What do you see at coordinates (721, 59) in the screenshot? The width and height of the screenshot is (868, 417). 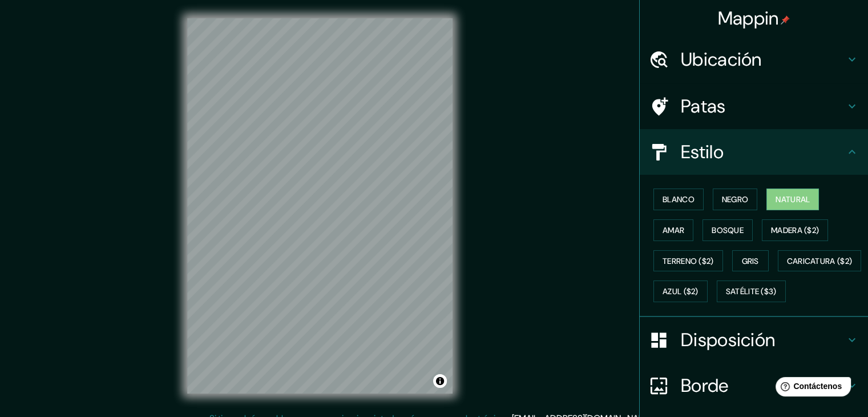 I see `font: Ubicación` at bounding box center [721, 59].